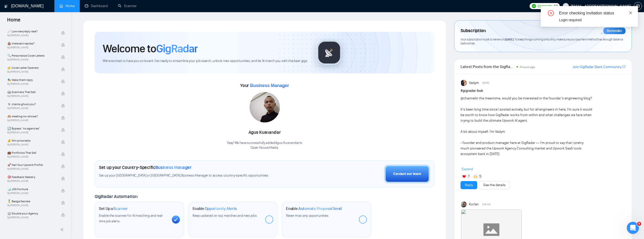 The width and height of the screenshot is (644, 239). What do you see at coordinates (31, 80) in the screenshot?
I see `span: 🎭 Make them reply` at bounding box center [31, 80].